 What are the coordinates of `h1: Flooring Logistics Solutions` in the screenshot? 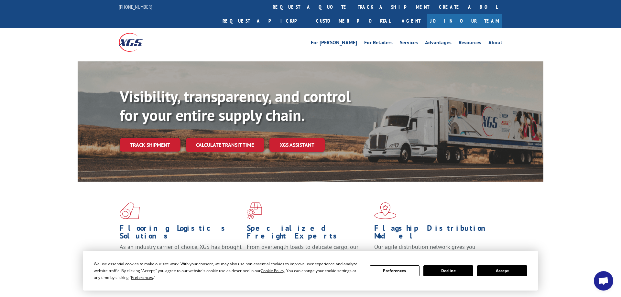 It's located at (181, 234).